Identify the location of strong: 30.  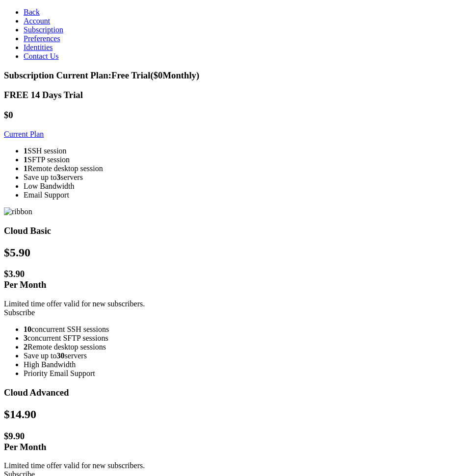
(61, 355).